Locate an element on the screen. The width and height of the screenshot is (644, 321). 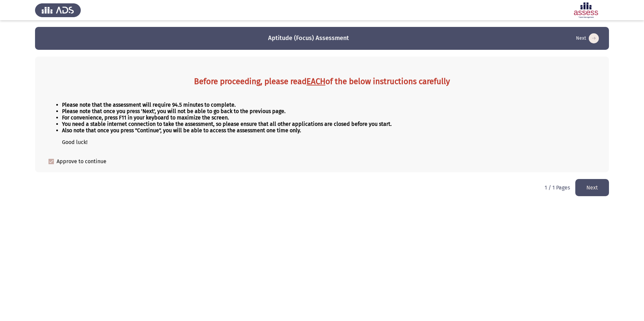
span: Approve to continue is located at coordinates (82, 162).